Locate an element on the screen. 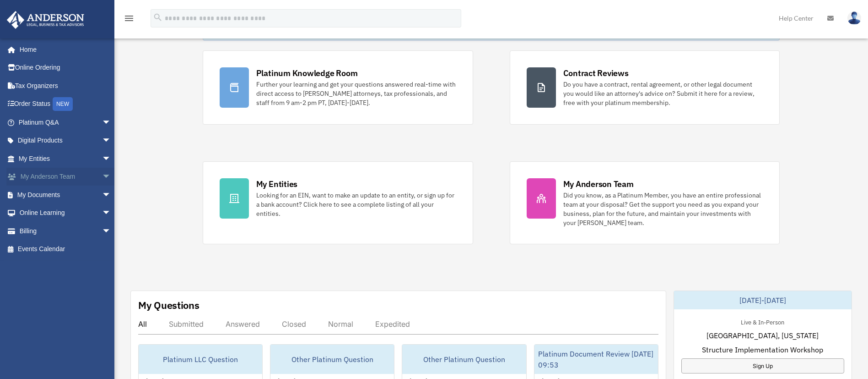 The width and height of the screenshot is (868, 379). div: Did you know, as a Platinum Member, you have an entire professional team at your disposal? Get th... is located at coordinates (663, 209).